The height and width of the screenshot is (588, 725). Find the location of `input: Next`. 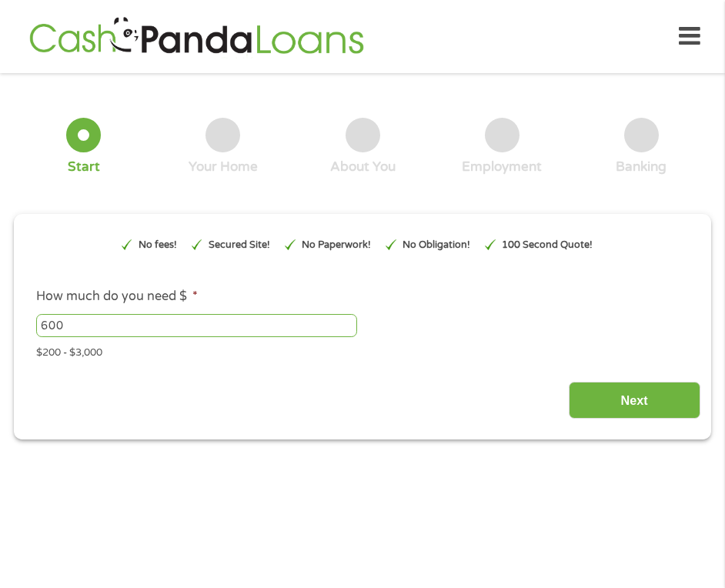

input: Next is located at coordinates (634, 400).